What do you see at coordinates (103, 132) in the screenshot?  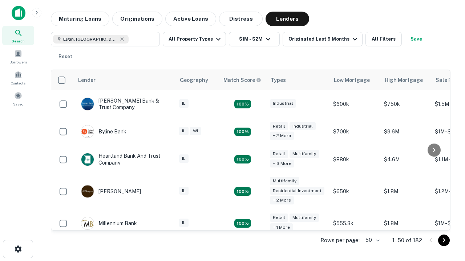 I see `div: Byline Bank` at bounding box center [103, 132].